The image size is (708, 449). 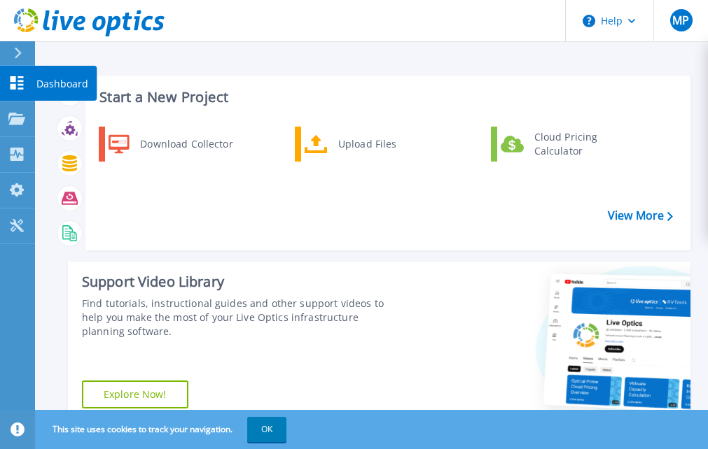 What do you see at coordinates (186, 144) in the screenshot?
I see `div: Download Collector` at bounding box center [186, 144].